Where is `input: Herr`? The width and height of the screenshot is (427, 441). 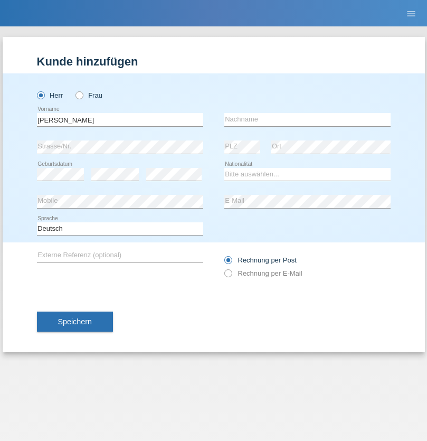
input: Herr is located at coordinates (40, 95).